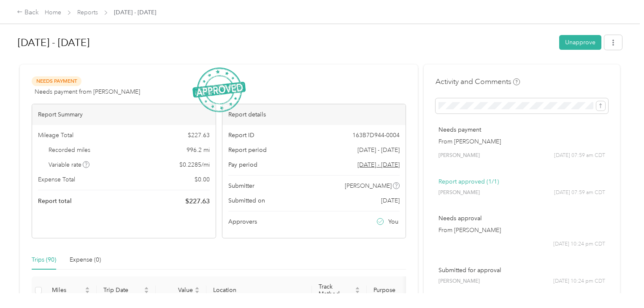  I want to click on span: Mileage Total, so click(56, 135).